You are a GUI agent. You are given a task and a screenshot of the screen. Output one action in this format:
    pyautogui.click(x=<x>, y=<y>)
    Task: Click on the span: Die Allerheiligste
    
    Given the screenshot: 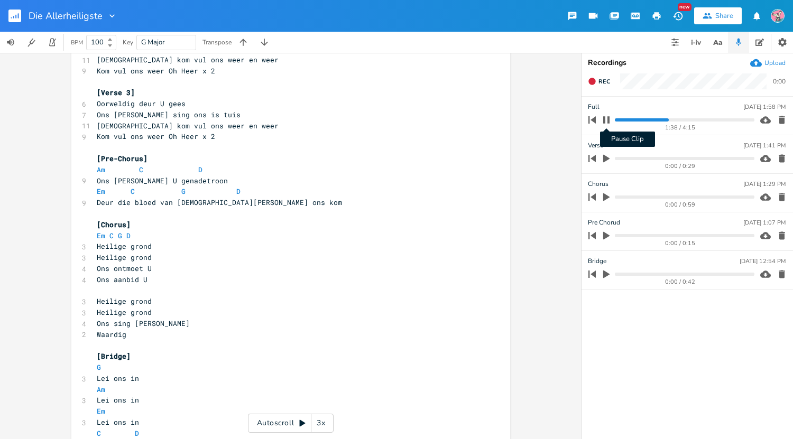 What is the action you would take?
    pyautogui.click(x=66, y=16)
    